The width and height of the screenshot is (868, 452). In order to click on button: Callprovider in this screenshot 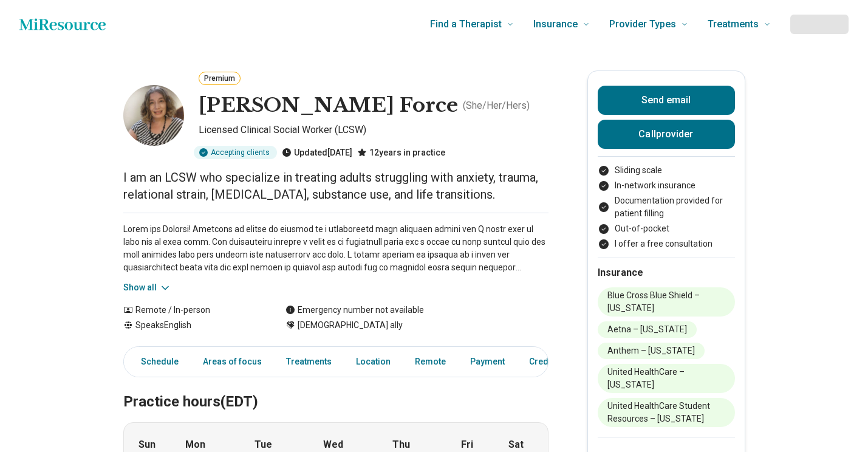, I will do `click(666, 134)`.